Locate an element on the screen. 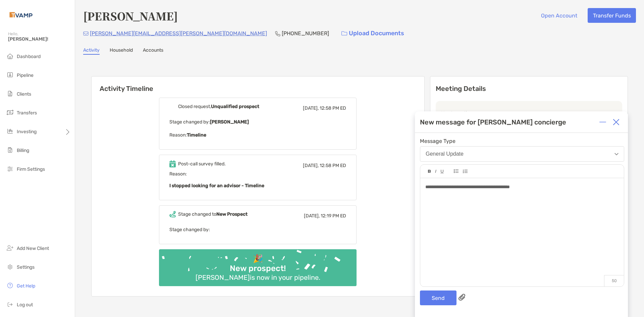  div: Closed request, is located at coordinates (219, 106).